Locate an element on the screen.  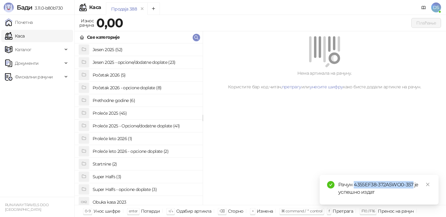
h4: Super Halfs - opcione doplate (3) is located at coordinates (145, 189).